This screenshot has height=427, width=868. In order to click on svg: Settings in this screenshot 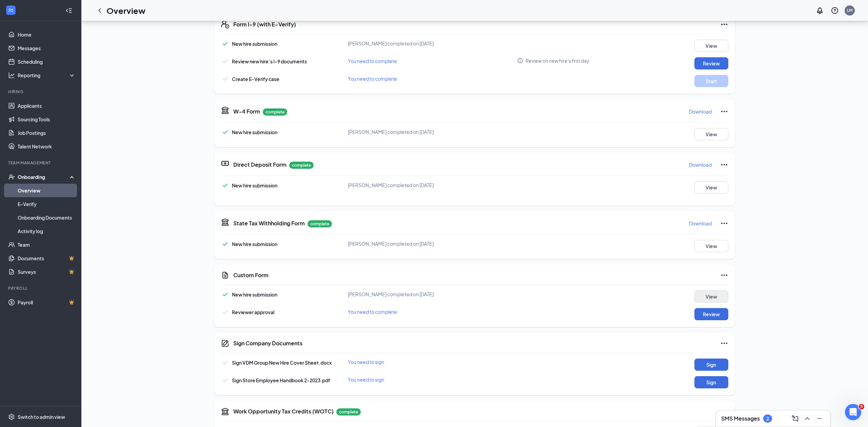, I will do `click(12, 416)`.